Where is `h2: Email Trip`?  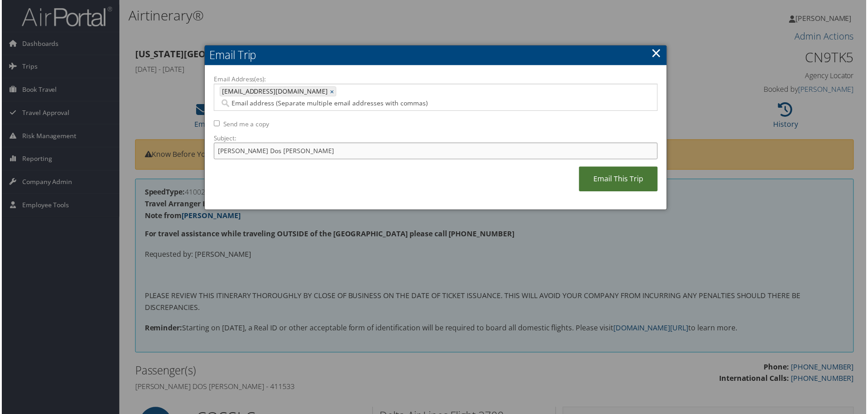 h2: Email Trip is located at coordinates (436, 55).